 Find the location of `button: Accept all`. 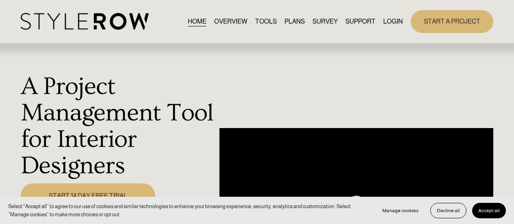

button: Accept all is located at coordinates (489, 211).